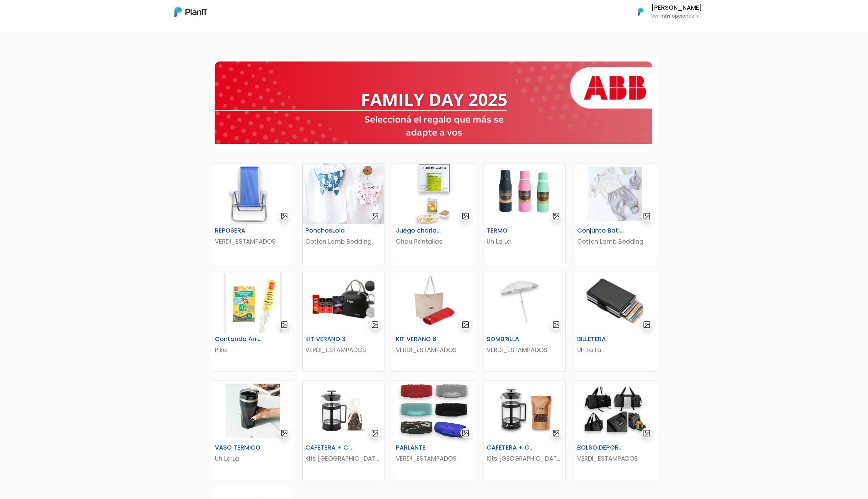 The width and height of the screenshot is (868, 499). What do you see at coordinates (420, 339) in the screenshot?
I see `h6: KIT VERANO 8` at bounding box center [420, 339].